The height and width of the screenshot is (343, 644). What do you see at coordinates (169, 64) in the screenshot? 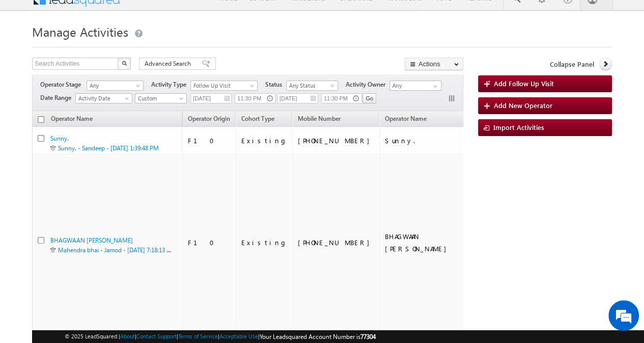
I see `span: Advanced Search` at bounding box center [169, 64].